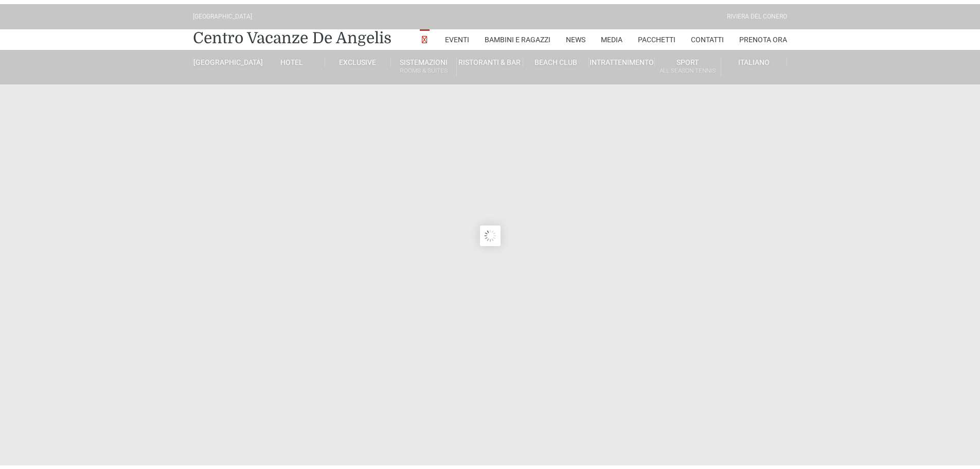  Describe the element at coordinates (358, 58) in the screenshot. I see `a: Exclusive` at that location.